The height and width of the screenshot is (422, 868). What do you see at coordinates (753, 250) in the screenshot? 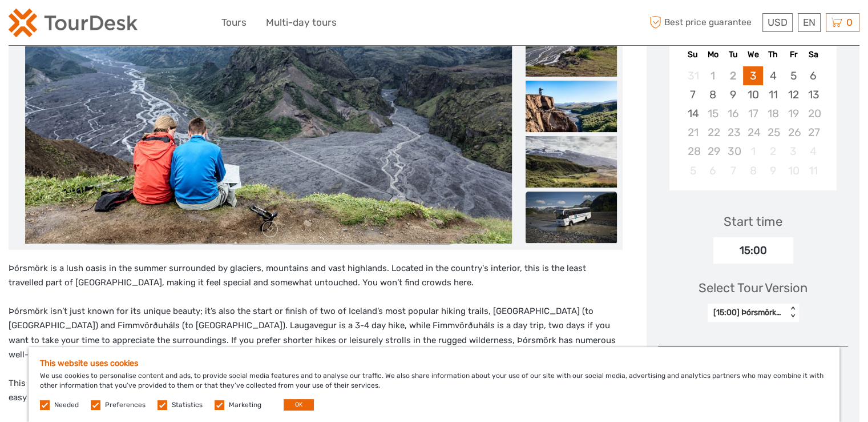
I see `div: 15:00` at bounding box center [753, 250].